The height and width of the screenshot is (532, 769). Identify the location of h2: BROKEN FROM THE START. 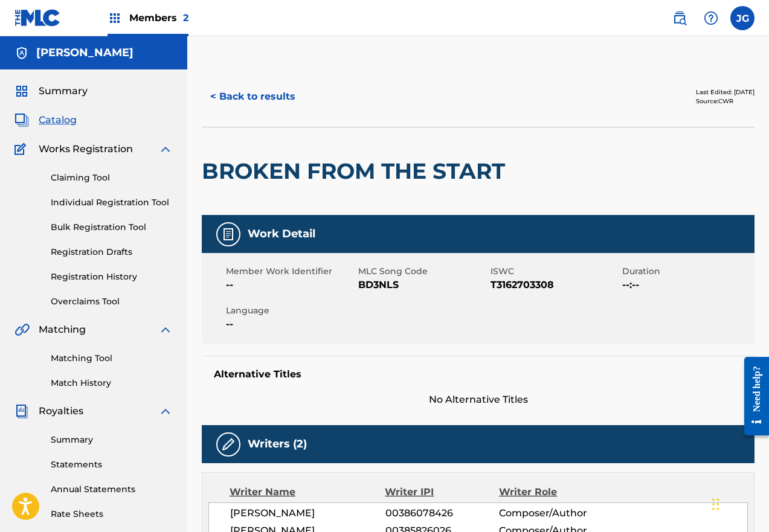
(357, 171).